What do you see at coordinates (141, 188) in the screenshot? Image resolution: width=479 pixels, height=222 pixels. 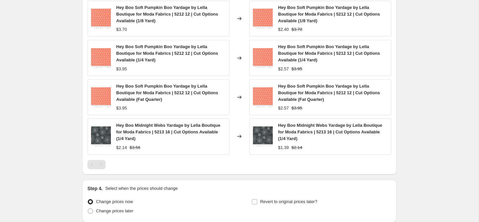 I see `p: Select when the prices should change` at bounding box center [141, 188].